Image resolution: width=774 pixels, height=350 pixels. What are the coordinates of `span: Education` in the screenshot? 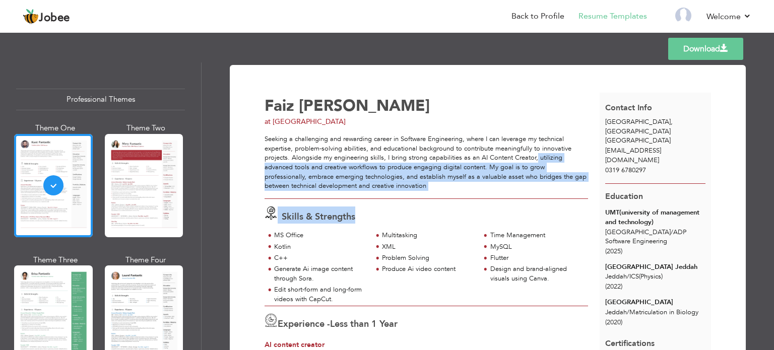 It's located at (624, 196).